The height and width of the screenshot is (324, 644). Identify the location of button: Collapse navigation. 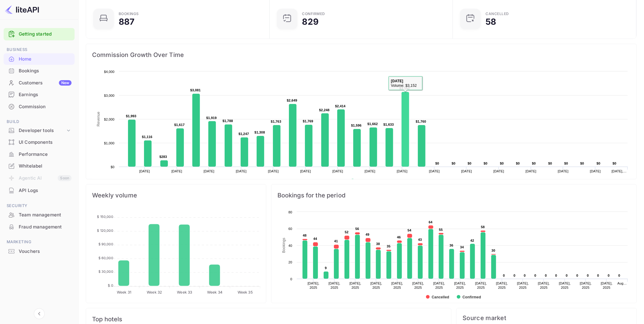
(39, 314).